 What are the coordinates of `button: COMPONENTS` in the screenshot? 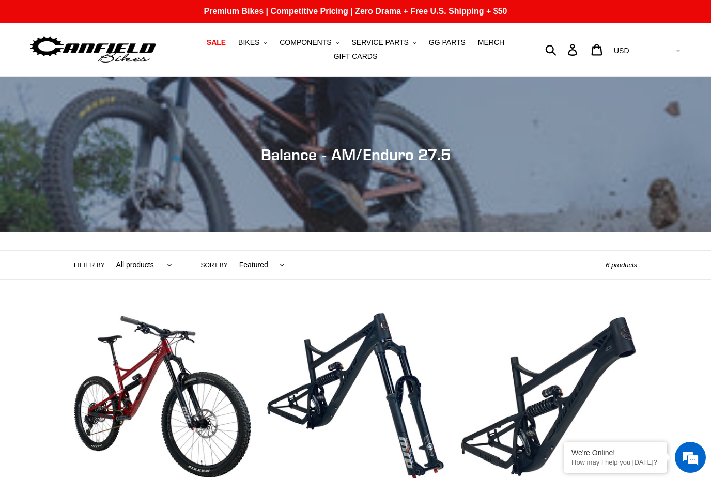 It's located at (309, 42).